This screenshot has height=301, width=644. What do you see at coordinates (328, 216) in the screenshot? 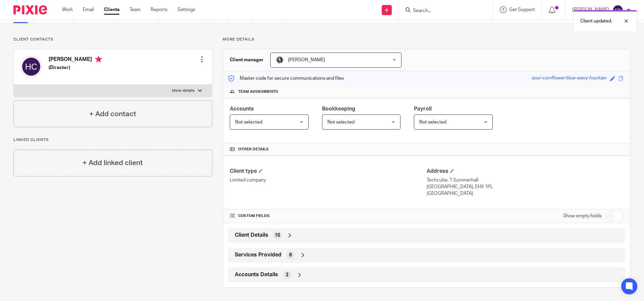
I see `h4: CUSTOM FIELDS` at bounding box center [328, 216].